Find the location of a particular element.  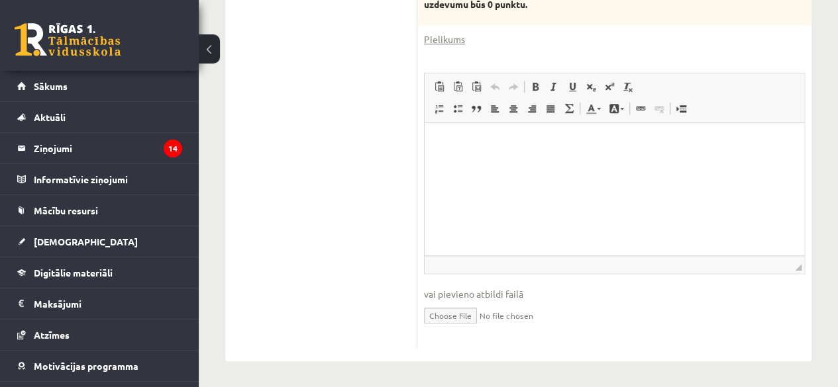

a: Motivācijas programma is located at coordinates (99, 366).